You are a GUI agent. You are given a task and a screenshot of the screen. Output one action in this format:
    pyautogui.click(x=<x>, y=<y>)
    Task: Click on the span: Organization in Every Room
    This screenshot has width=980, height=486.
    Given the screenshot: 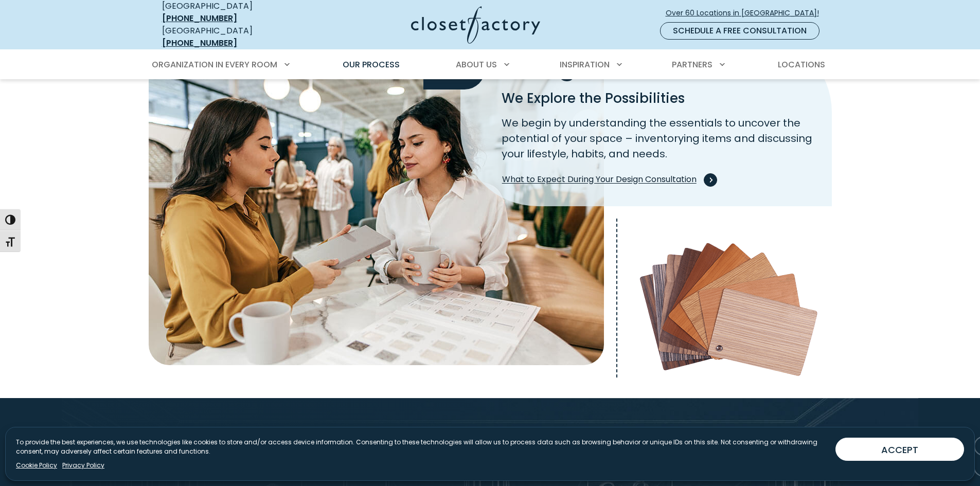 What is the action you would take?
    pyautogui.click(x=215, y=64)
    